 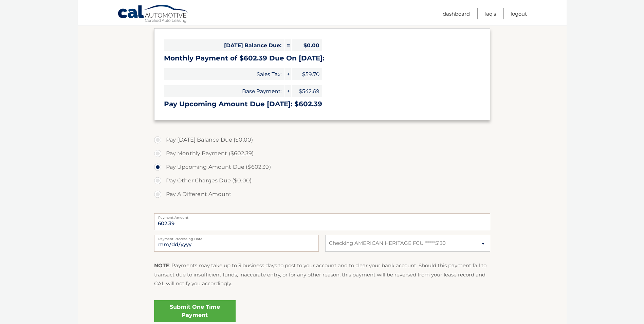 I want to click on label: Payment Processing Date, so click(x=236, y=237).